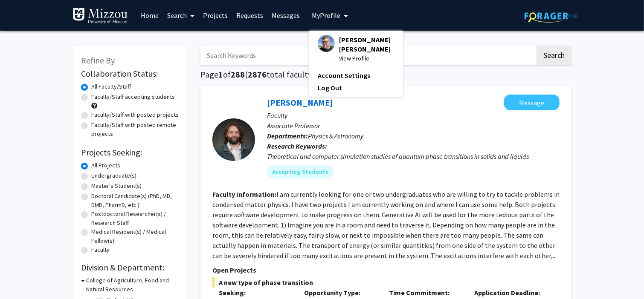  What do you see at coordinates (100, 16) in the screenshot?
I see `img: University of Missouri Logo` at bounding box center [100, 16].